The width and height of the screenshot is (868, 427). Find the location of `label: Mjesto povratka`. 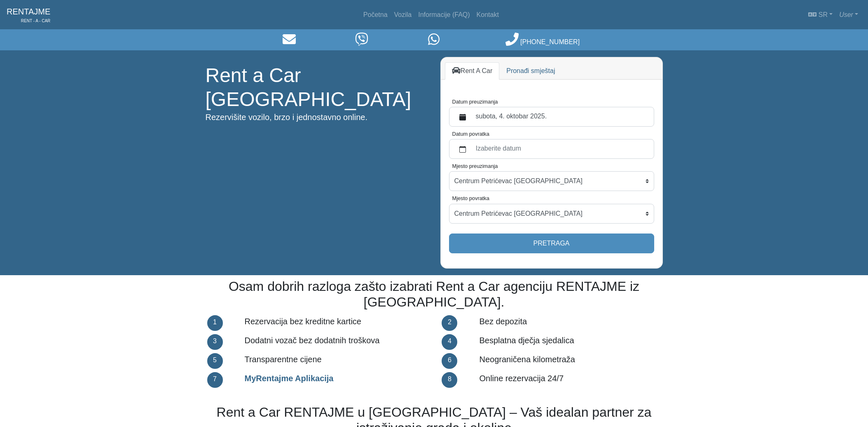

label: Mjesto povratka is located at coordinates (471, 198).